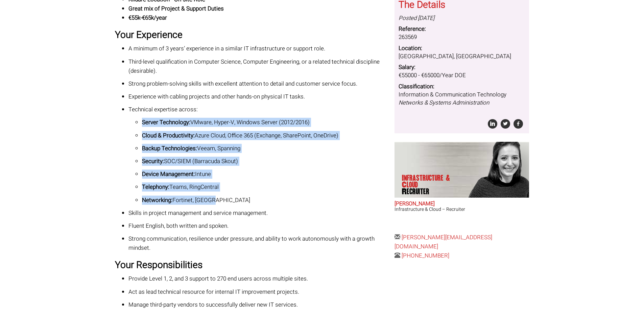 This screenshot has height=311, width=644. I want to click on p: Provide Level 1, 2, and 3 support to 270 end users across multiple sites., so click(259, 278).